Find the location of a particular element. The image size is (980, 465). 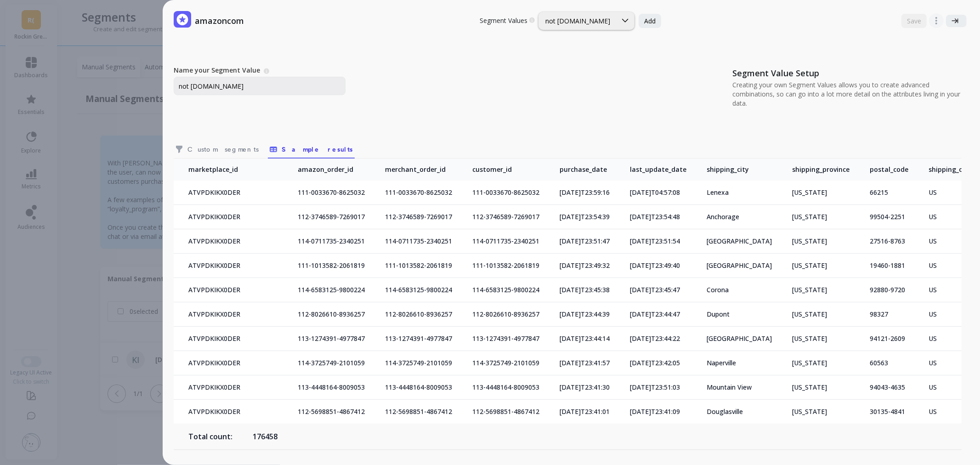

td: 111-0033670-8625032 is located at coordinates (414, 193).